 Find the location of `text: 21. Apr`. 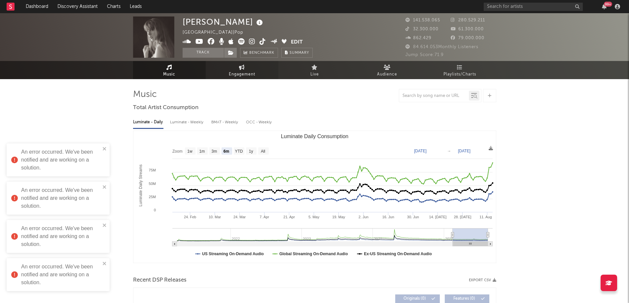

text: 21. Apr is located at coordinates (289, 217).